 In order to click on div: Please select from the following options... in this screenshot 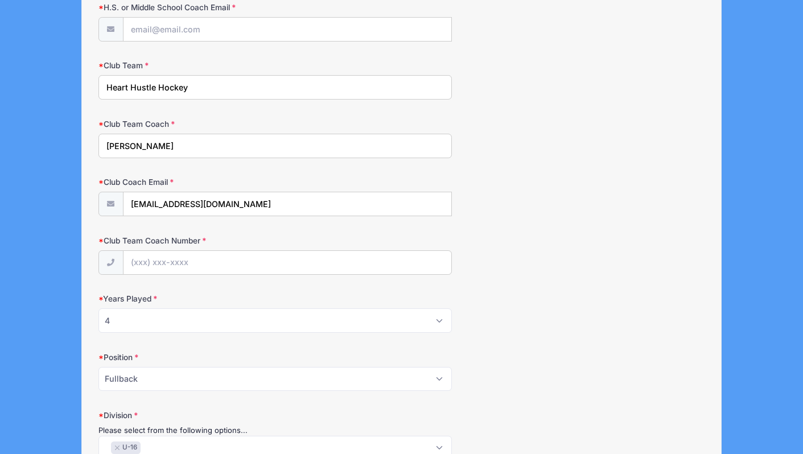, I will do `click(275, 431)`.